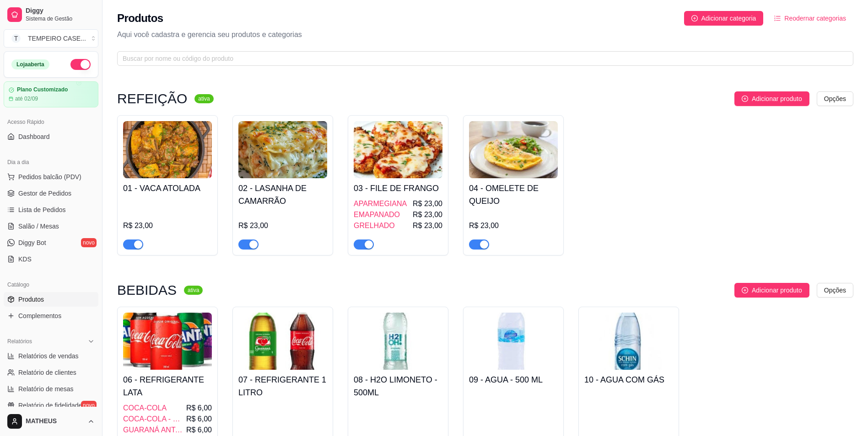 The width and height of the screenshot is (868, 436). What do you see at coordinates (283, 195) in the screenshot?
I see `h4: 02 - LASANHA DE CAMARRÃO` at bounding box center [283, 195].